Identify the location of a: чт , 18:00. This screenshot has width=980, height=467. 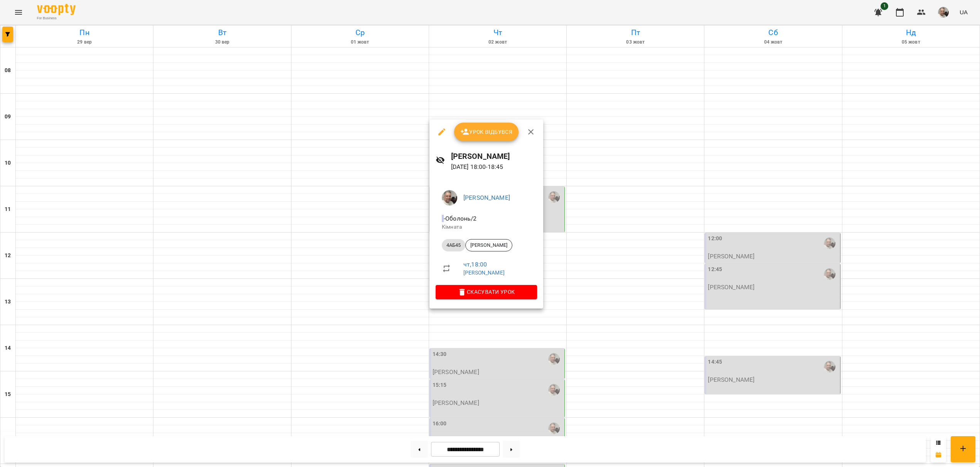
(475, 264).